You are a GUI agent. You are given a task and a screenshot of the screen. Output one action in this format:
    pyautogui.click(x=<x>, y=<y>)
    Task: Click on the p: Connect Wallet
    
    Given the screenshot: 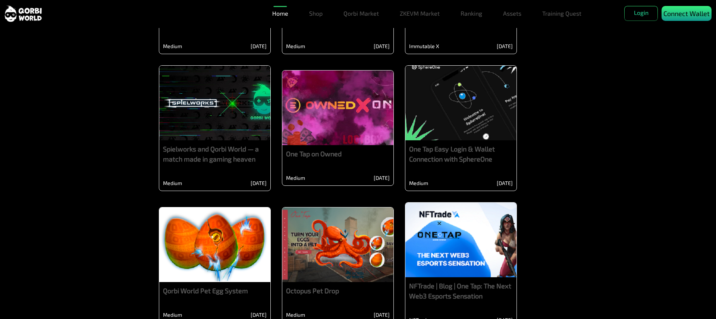 What is the action you would take?
    pyautogui.click(x=686, y=13)
    